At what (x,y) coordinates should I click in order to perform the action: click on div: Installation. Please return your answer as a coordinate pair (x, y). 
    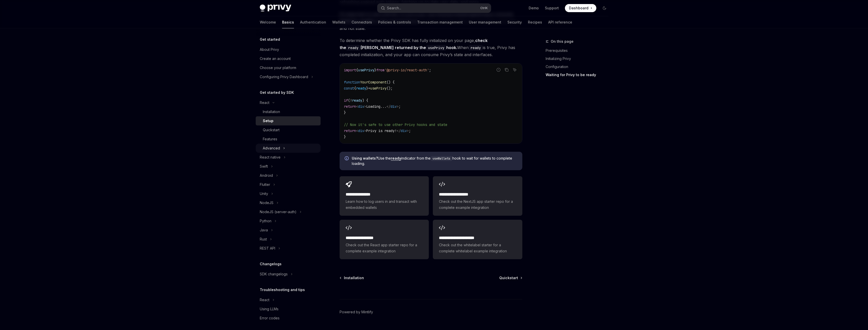
    Looking at the image, I should click on (271, 112).